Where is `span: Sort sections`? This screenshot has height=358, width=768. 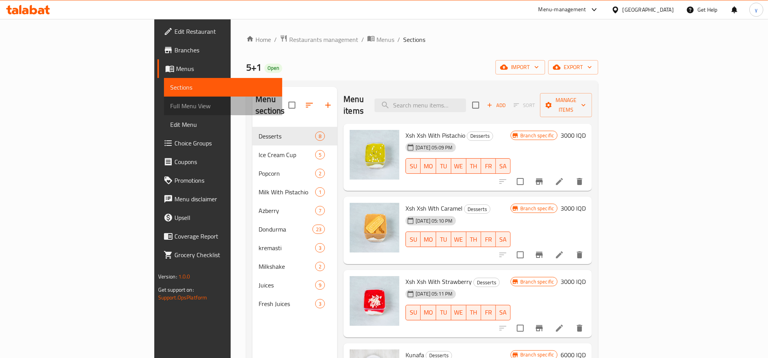 span: Sort sections is located at coordinates (309, 105).